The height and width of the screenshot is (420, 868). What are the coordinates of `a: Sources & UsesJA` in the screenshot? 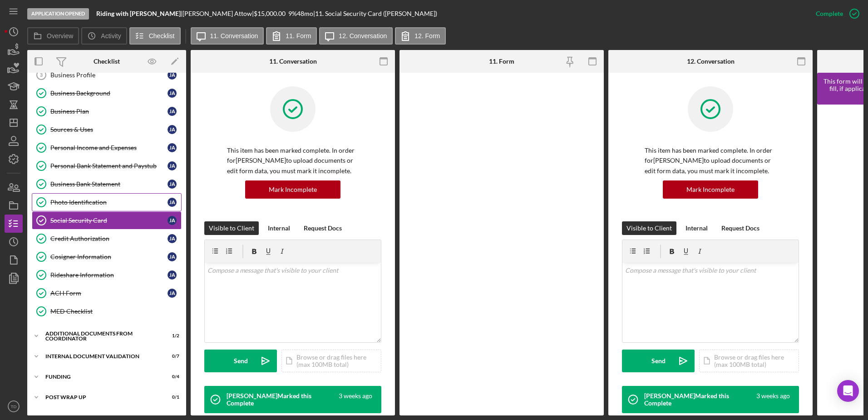 It's located at (107, 129).